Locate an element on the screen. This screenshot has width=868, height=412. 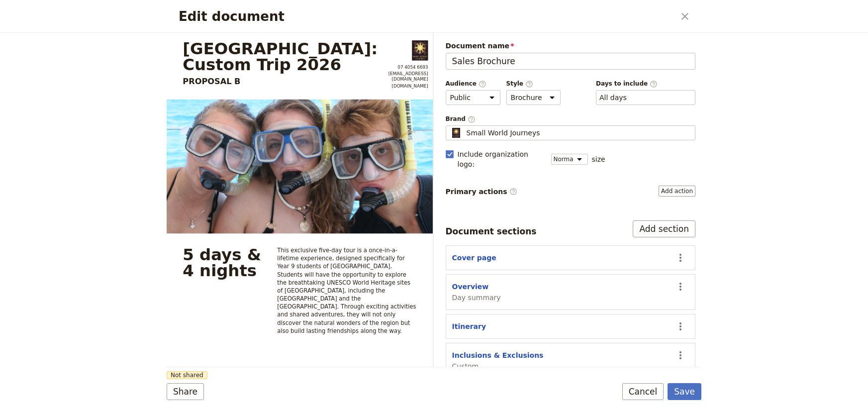
button: Share is located at coordinates (185, 392).